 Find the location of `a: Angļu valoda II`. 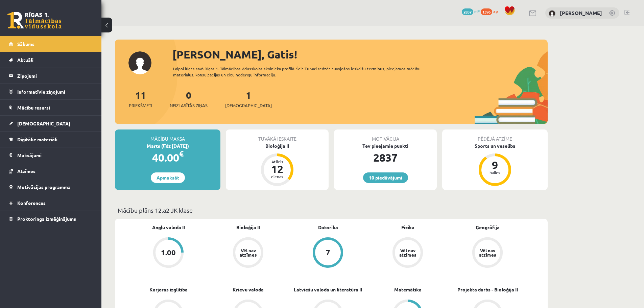

a: Angļu valoda II is located at coordinates (169, 227).